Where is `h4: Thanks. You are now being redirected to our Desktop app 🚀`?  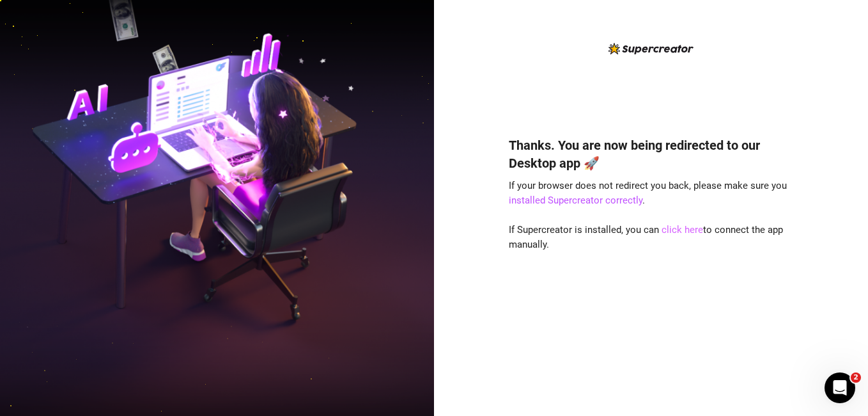
h4: Thanks. You are now being redirected to our Desktop app 🚀 is located at coordinates (651, 155).